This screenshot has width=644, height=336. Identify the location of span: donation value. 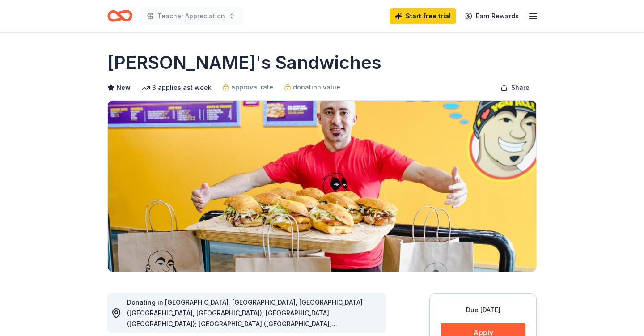
(317, 87).